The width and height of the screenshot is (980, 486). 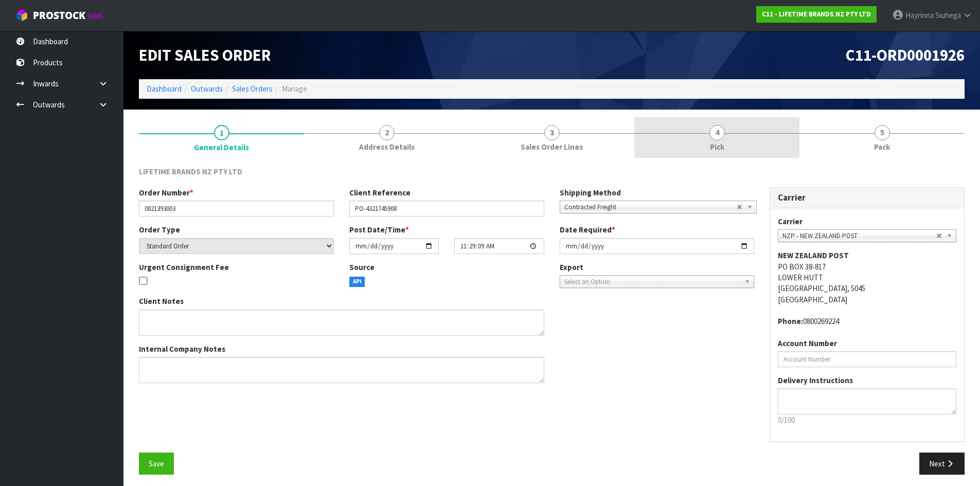 What do you see at coordinates (379, 230) in the screenshot?
I see `label: Post Date/Time` at bounding box center [379, 230].